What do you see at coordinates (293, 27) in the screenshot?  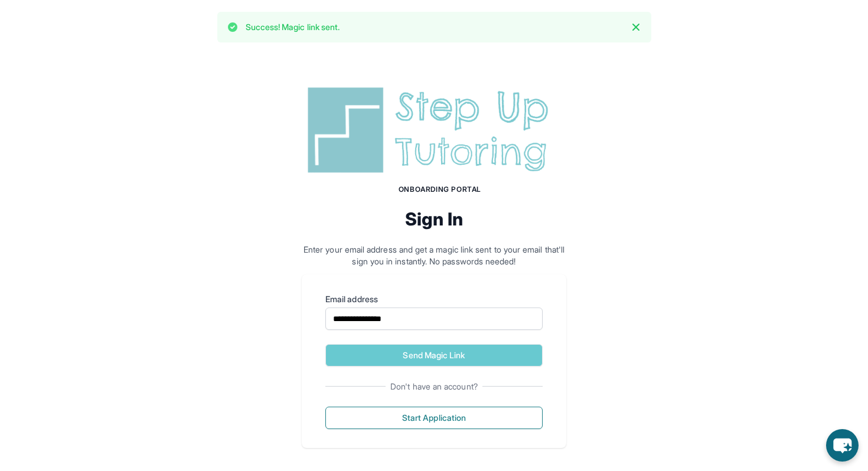 I see `p: Success! Magic link sent.` at bounding box center [293, 27].